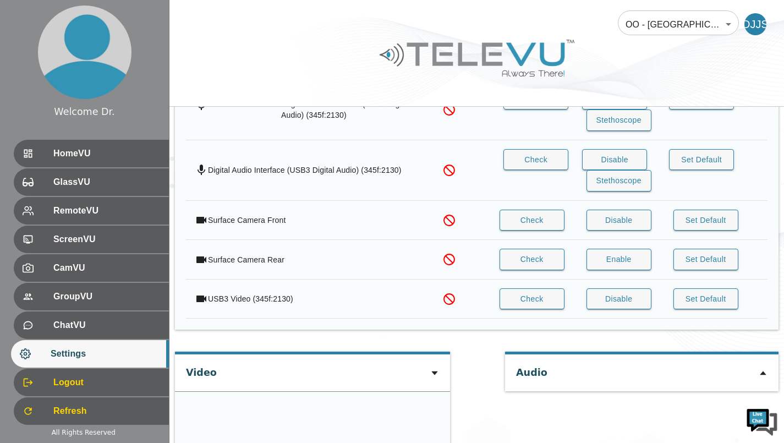  What do you see at coordinates (756, 24) in the screenshot?
I see `div: DJJS` at bounding box center [756, 24].